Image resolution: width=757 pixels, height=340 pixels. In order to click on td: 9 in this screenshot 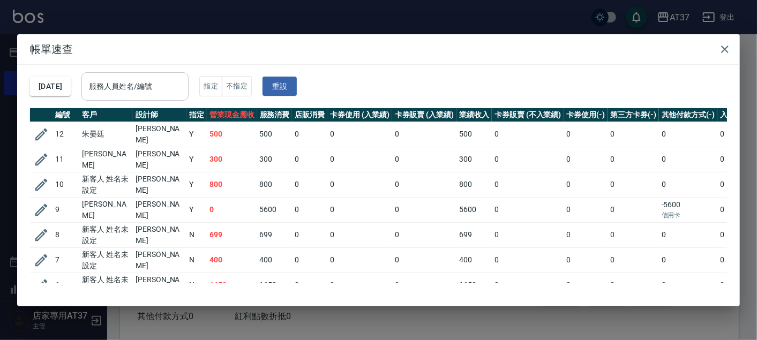, I will do `click(66, 210)`.